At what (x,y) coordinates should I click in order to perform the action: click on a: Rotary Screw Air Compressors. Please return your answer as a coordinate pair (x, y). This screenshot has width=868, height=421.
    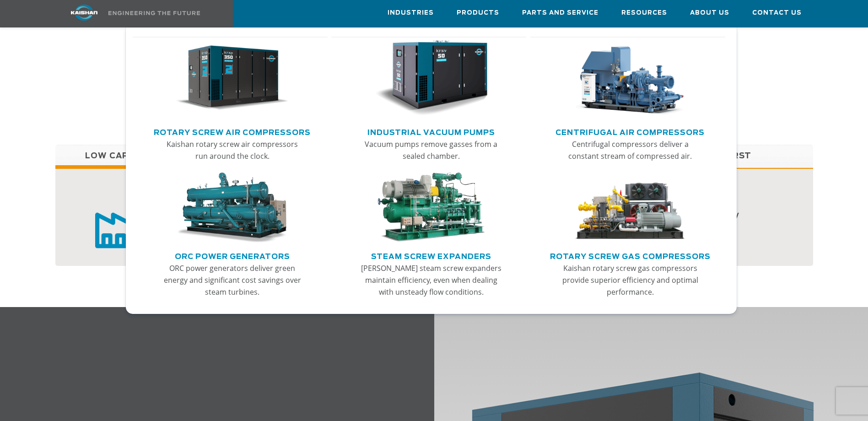
    Looking at the image, I should click on (232, 132).